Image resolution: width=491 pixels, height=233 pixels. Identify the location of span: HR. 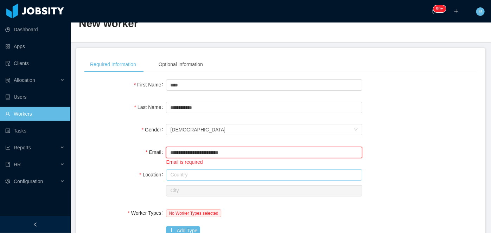
(17, 164).